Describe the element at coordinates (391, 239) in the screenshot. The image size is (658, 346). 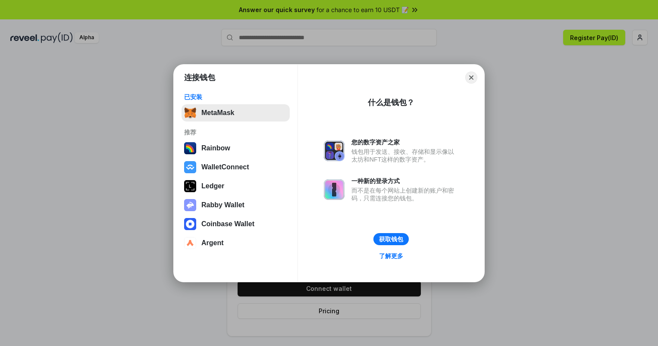
I see `div: 获取钱包` at that location.